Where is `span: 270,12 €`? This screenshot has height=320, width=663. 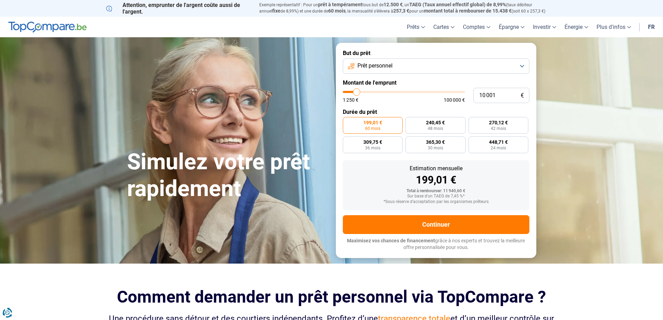
span: 270,12 € is located at coordinates (498, 122).